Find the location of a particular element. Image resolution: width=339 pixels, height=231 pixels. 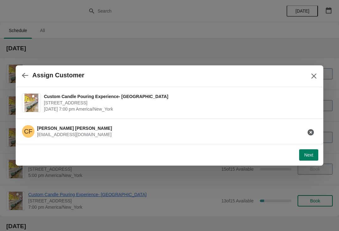

h2: Assign Customer is located at coordinates (58, 75).